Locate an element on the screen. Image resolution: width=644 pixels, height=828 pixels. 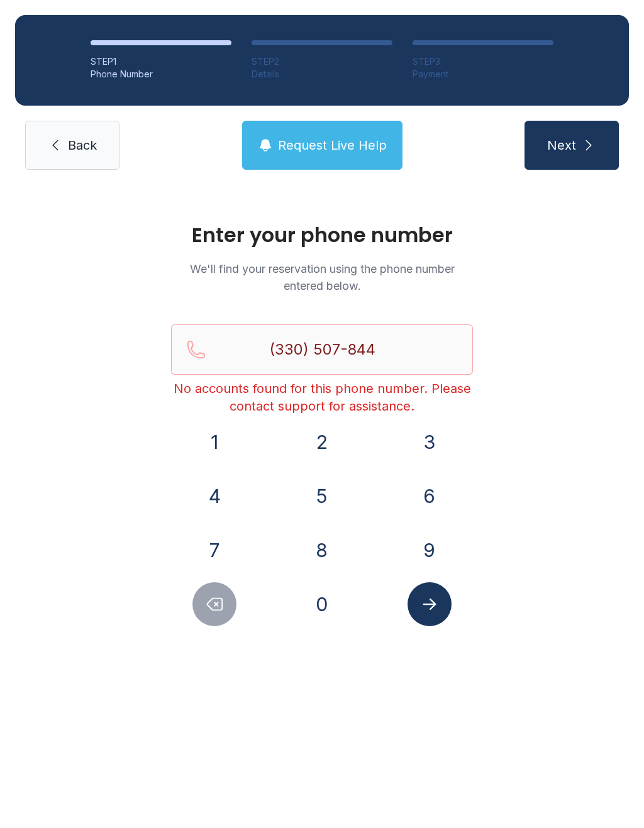
div: STEP 3 is located at coordinates (483, 62).